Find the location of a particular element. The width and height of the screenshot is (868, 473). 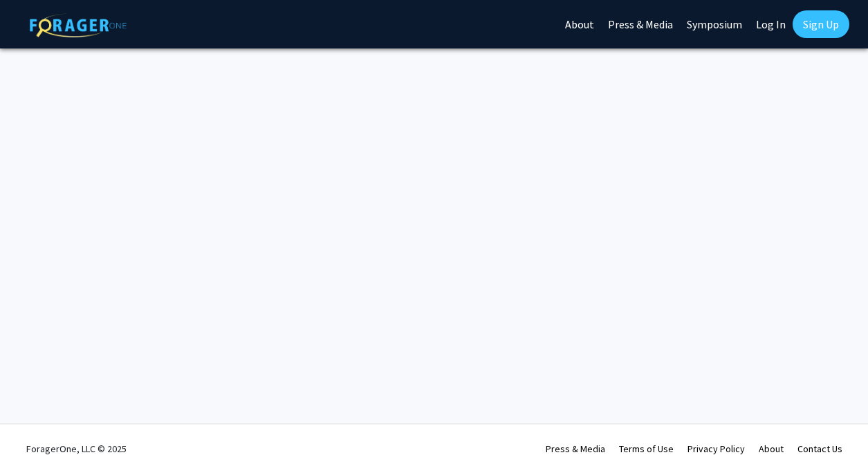

img: ForagerOne Logo is located at coordinates (78, 25).